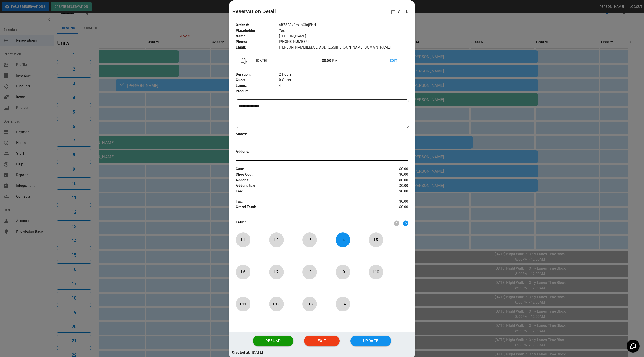  Describe the element at coordinates (257, 75) in the screenshot. I see `p: Duration :` at that location.